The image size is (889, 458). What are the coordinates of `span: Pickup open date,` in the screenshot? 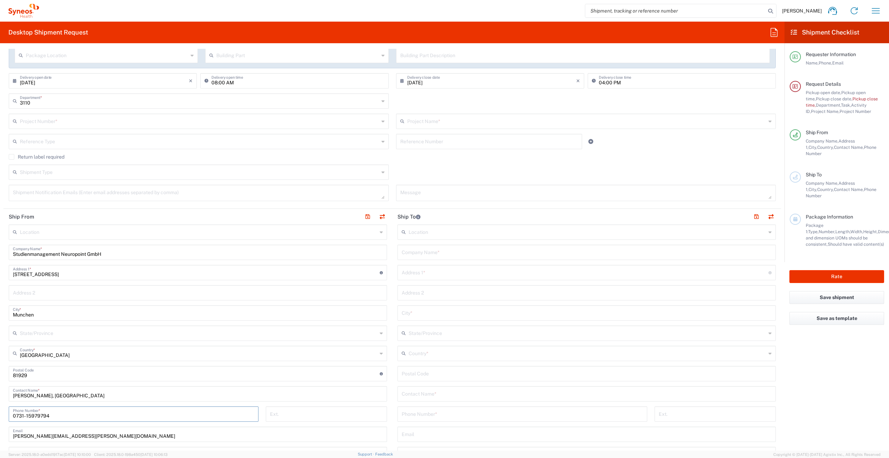 It's located at (823, 92).